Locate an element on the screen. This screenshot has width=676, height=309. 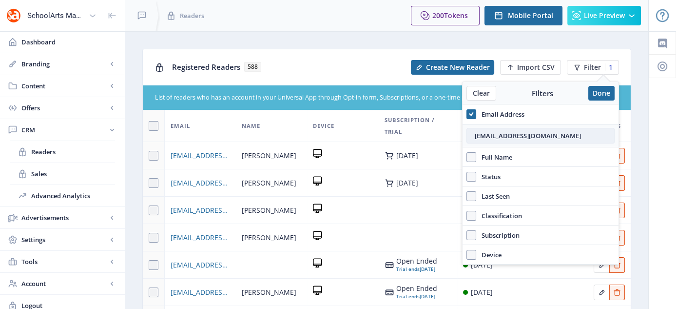
button: Create New Reader is located at coordinates (452, 67).